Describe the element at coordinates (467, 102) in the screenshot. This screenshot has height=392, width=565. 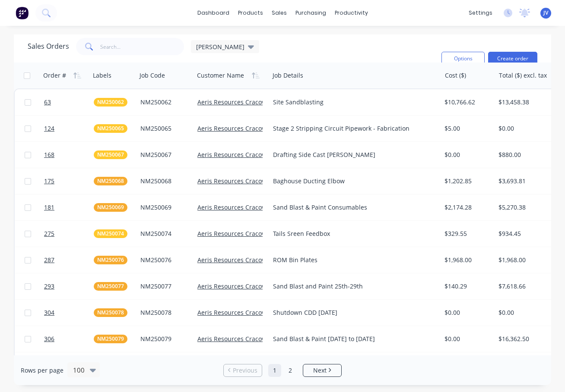
I see `div: $10,766.62` at that location.